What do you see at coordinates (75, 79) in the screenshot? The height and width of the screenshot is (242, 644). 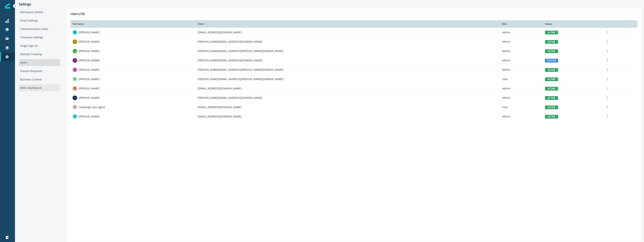 I see `div: Raina Armstrong` at bounding box center [75, 79].